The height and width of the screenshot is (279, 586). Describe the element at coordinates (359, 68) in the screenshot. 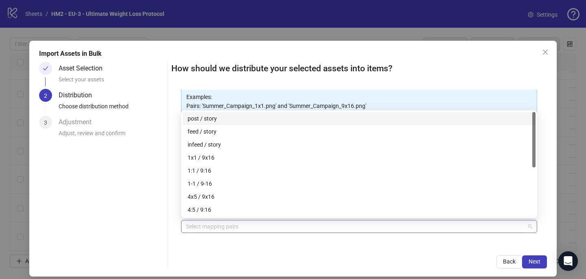

I see `h2: How should we distribute your selected assets into items?` at that location.